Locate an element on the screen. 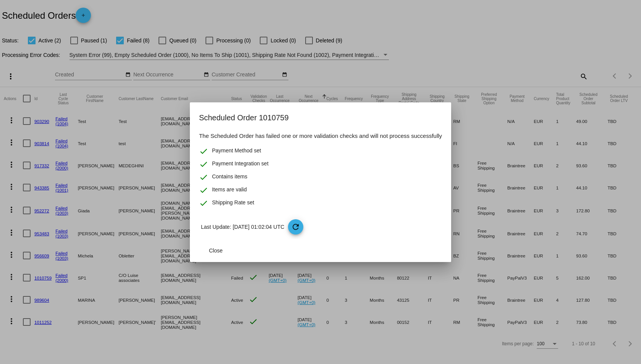 Image resolution: width=641 pixels, height=364 pixels. h4: The Scheduled Order has failed one or more validation checks and will not process successfully is located at coordinates (320, 136).